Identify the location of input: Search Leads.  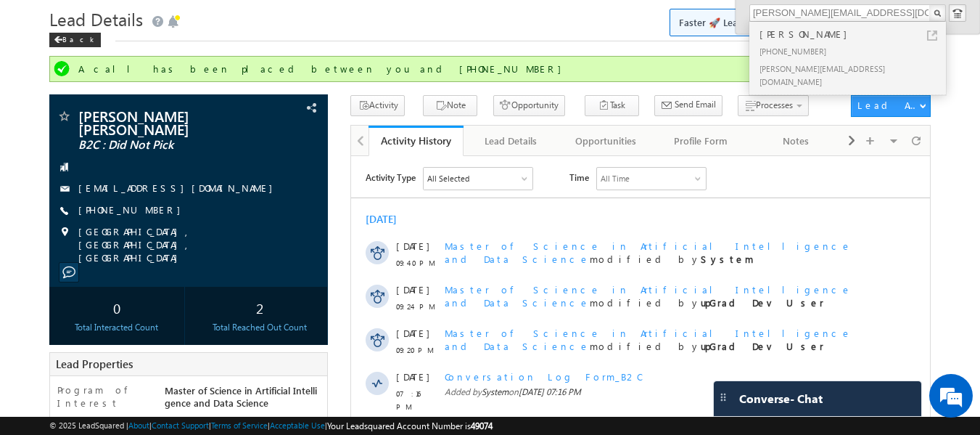
(847, 13).